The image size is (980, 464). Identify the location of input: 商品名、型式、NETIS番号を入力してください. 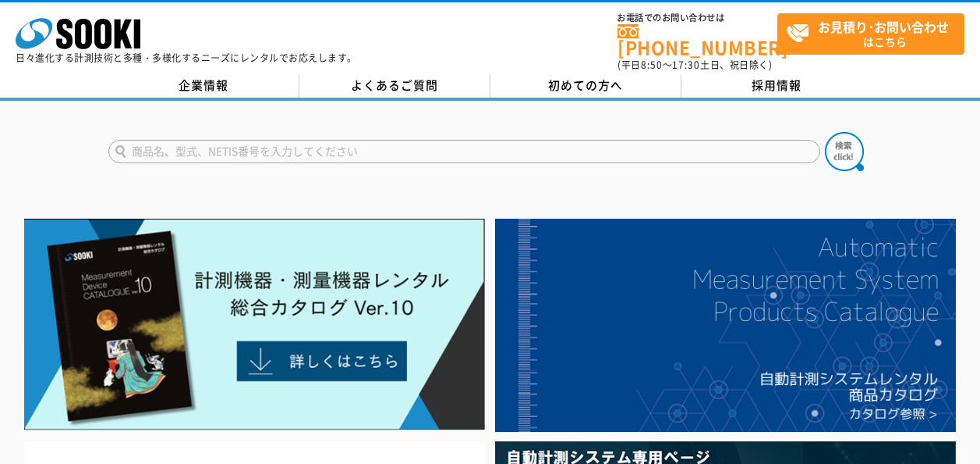
(464, 151).